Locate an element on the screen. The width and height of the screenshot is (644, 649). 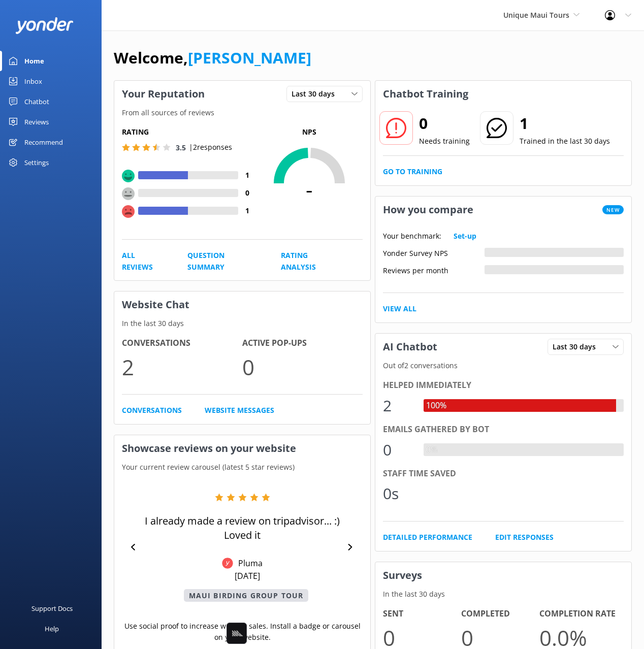
a: Question Summary is located at coordinates (223, 261).